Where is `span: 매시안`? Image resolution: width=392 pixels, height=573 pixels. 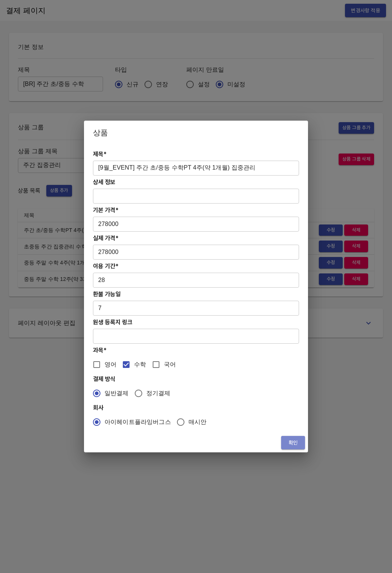 span: 매시안 is located at coordinates (198, 422).